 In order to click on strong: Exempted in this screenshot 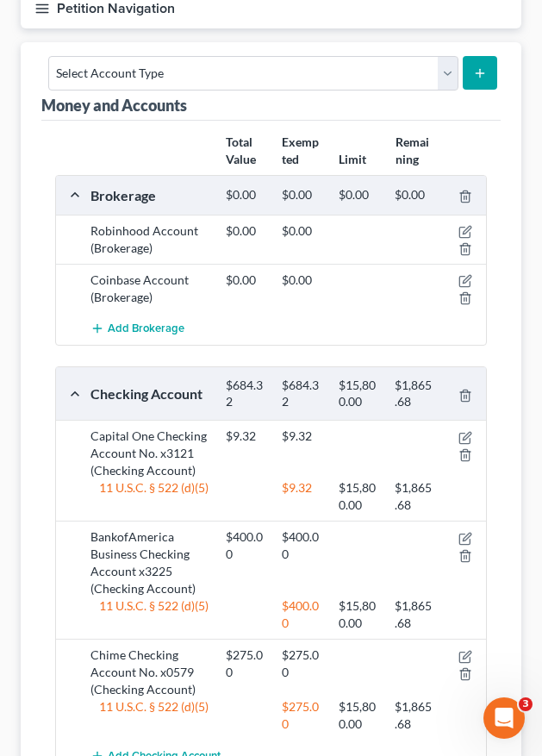, I will do `click(300, 150)`.